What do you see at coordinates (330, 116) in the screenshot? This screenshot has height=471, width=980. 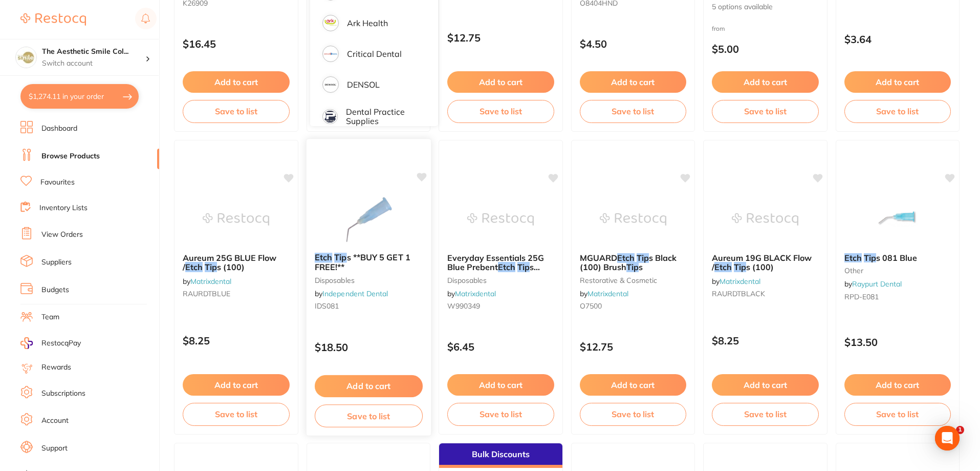 I see `img: Dental Practice Supplies` at bounding box center [330, 116].